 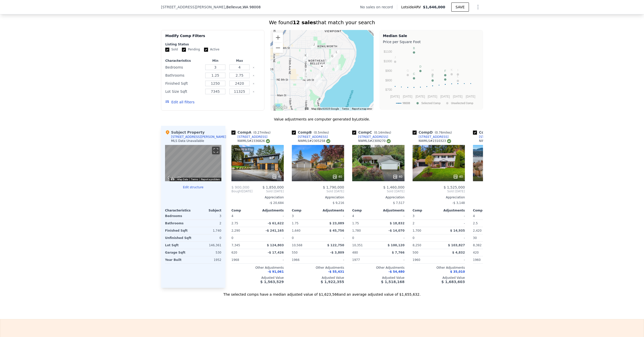 I want to click on div: 1216 180th Pl NE, so click(x=338, y=68).